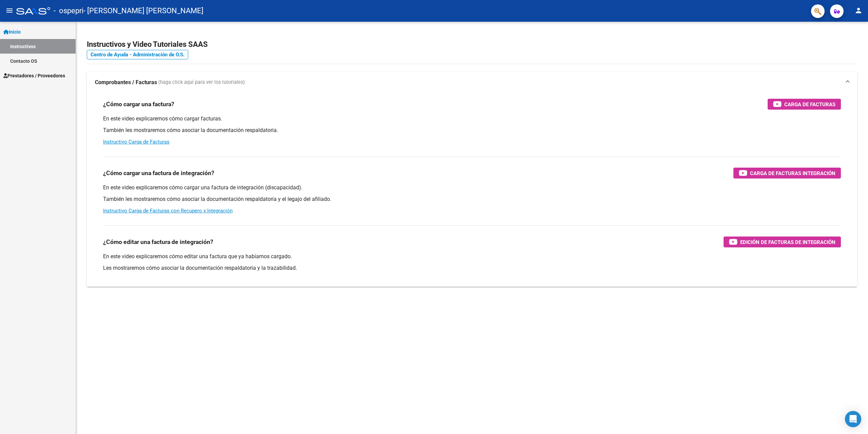  Describe the element at coordinates (472, 188) in the screenshot. I see `p: En este video explicaremos cómo cargar una factura de integración (discapacidad).` at that location.